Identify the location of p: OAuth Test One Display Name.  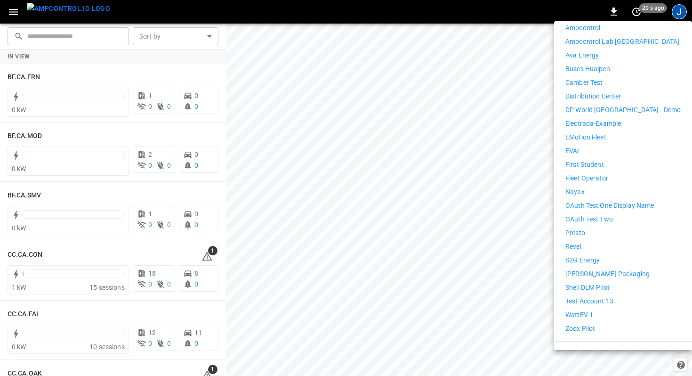
(610, 205).